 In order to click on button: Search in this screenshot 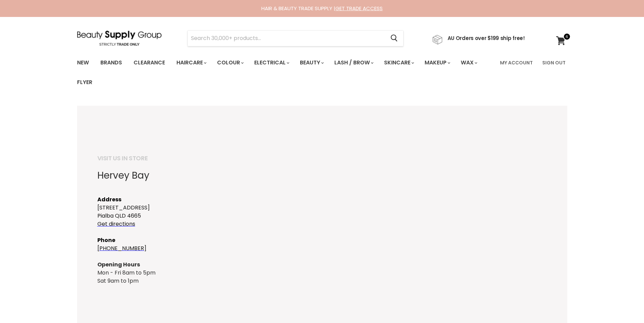, I will do `click(394, 38)`.